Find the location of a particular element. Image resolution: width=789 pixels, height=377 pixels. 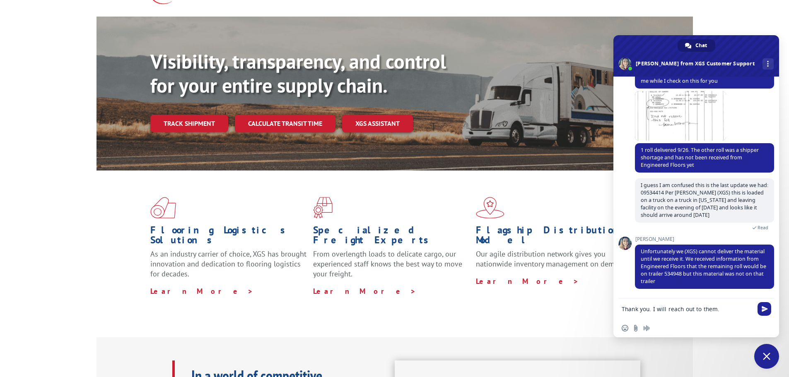

h1: Flooring Logistics Solutions is located at coordinates (228, 237).